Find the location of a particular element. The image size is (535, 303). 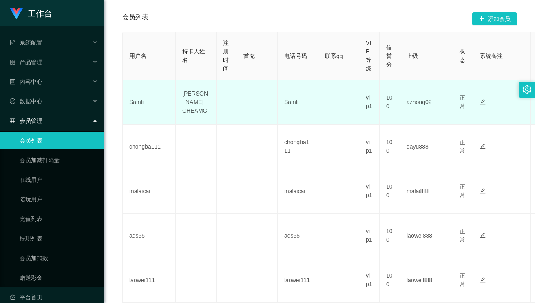

i: 图标: appstore-o is located at coordinates (13, 62).